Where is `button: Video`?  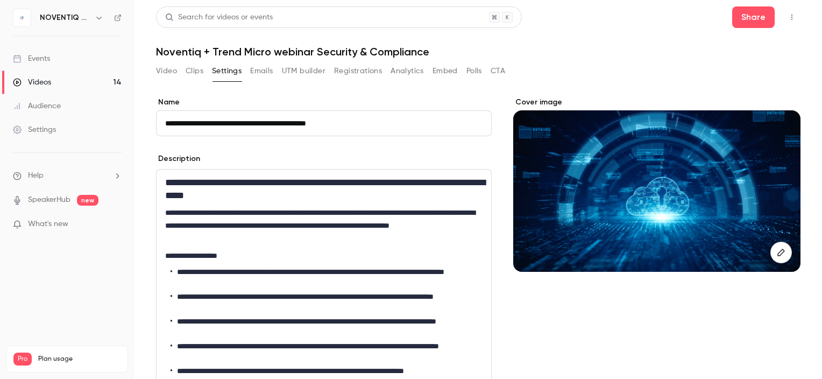
button: Video is located at coordinates (166, 71).